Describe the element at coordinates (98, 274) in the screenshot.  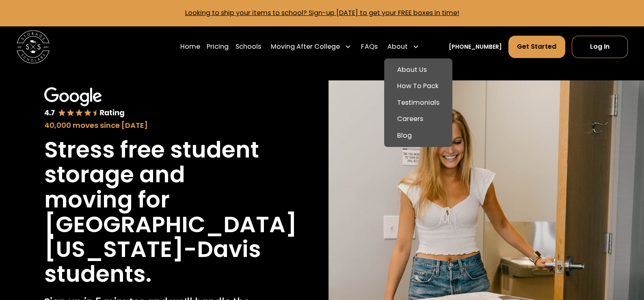
I see `h1: students.` at that location.